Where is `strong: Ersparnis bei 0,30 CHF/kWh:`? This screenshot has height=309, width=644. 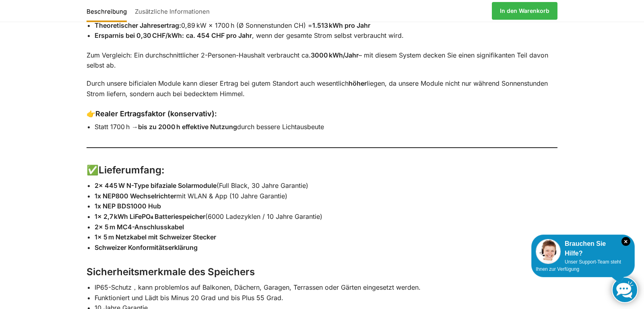
strong: Ersparnis bei 0,30 CHF/kWh: is located at coordinates (139, 35).